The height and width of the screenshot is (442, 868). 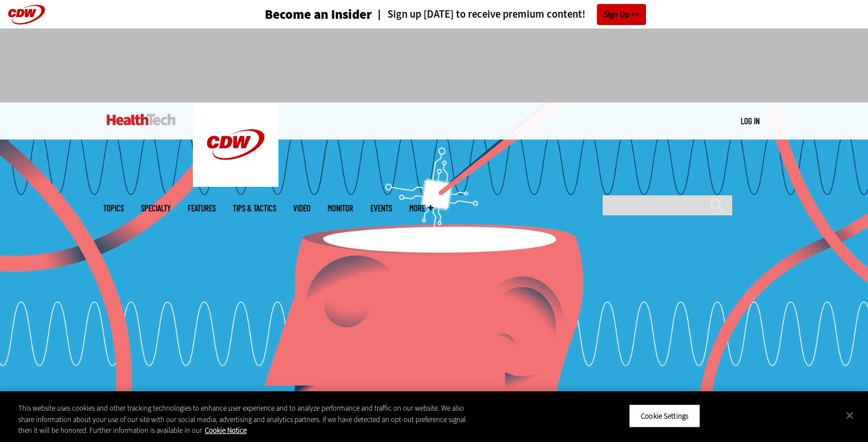 I want to click on div: This website uses cookies and other tracking technologies to enhance user experience and to analy..., so click(x=247, y=419).